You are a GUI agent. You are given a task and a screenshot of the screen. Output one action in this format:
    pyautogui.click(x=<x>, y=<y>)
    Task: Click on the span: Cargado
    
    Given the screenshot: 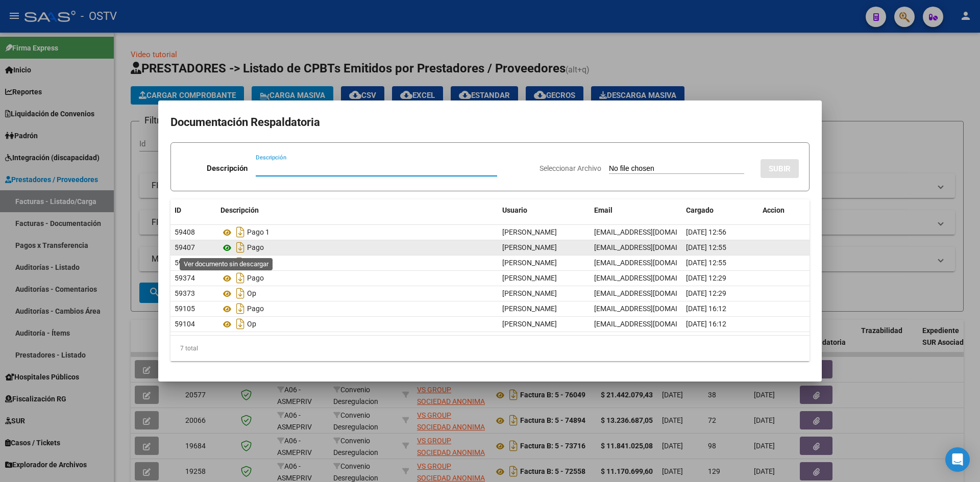 What is the action you would take?
    pyautogui.click(x=699, y=210)
    